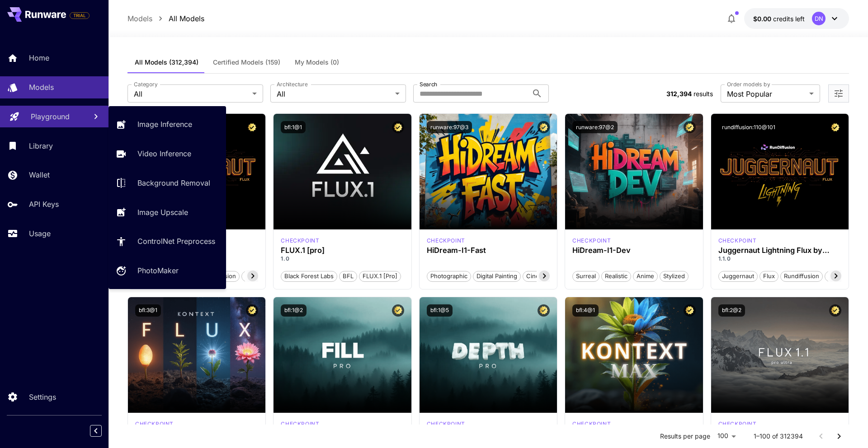  What do you see at coordinates (41, 146) in the screenshot?
I see `p: Library` at bounding box center [41, 146].